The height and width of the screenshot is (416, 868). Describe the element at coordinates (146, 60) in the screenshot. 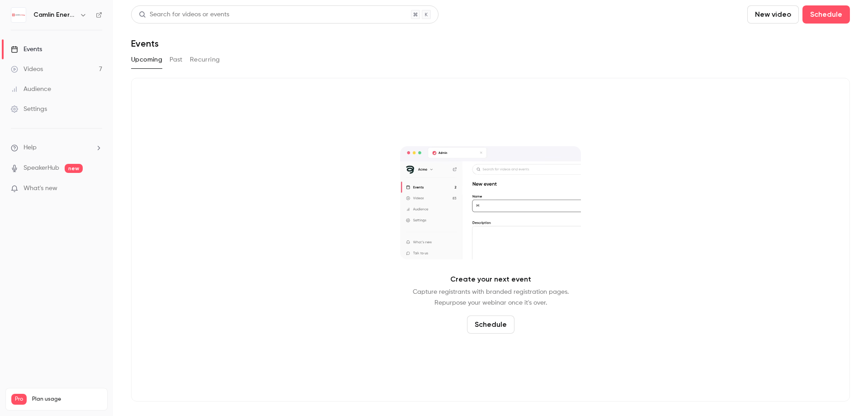

I see `button: Upcoming` at that location.